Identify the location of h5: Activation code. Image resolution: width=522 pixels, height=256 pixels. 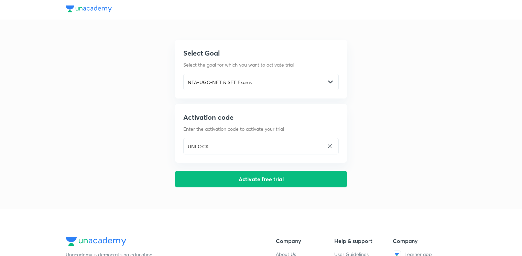
(261, 117).